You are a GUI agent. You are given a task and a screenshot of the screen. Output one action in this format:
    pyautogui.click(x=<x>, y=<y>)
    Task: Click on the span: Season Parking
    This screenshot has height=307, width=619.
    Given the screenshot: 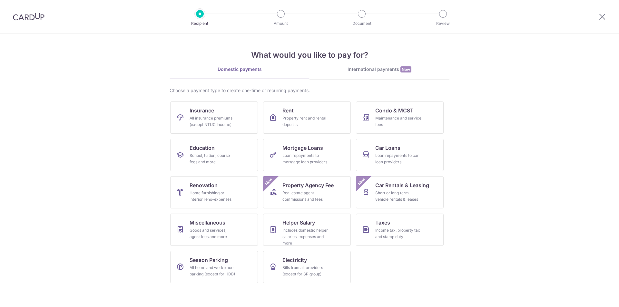 What is the action you would take?
    pyautogui.click(x=209, y=260)
    